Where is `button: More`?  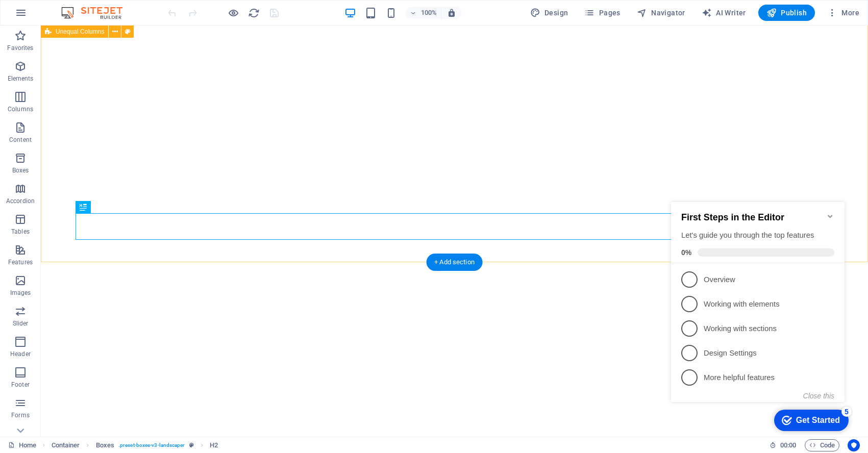 button: More is located at coordinates (843, 13).